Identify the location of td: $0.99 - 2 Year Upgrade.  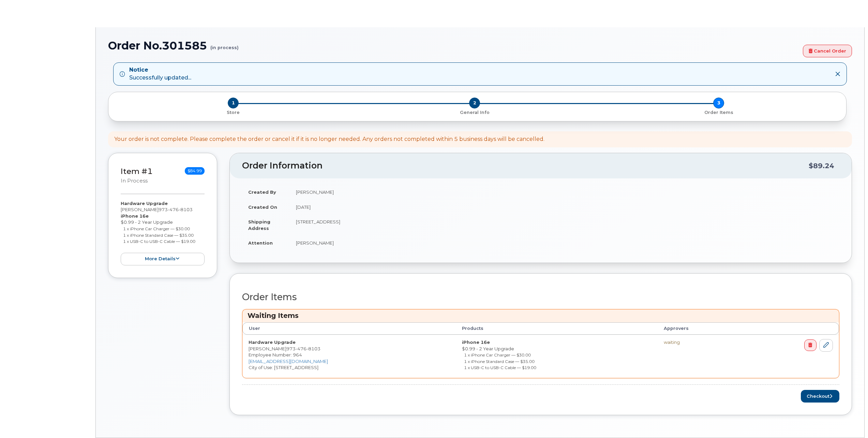
(557, 356).